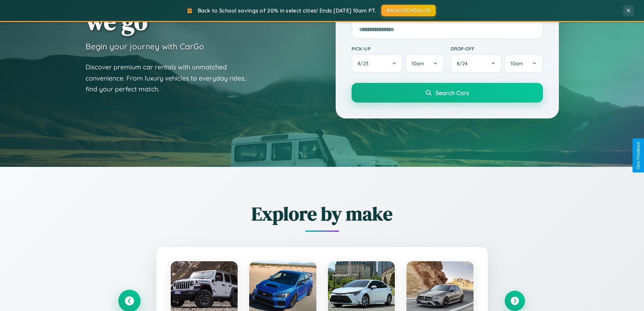 The width and height of the screenshot is (644, 311). What do you see at coordinates (398, 48) in the screenshot?
I see `label: Pick-up` at bounding box center [398, 48].